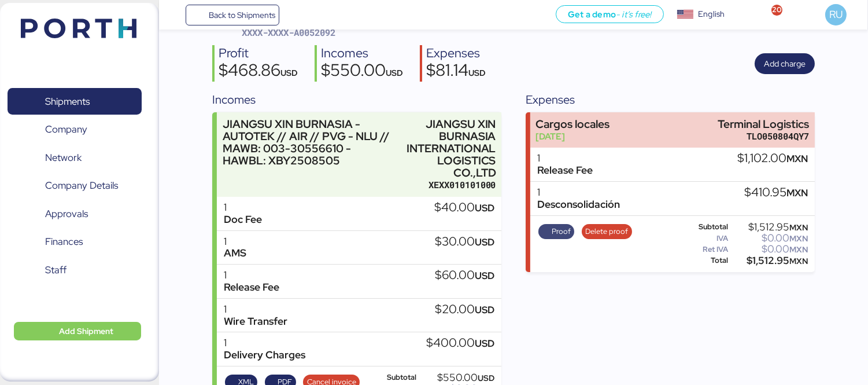 This screenshot has width=868, height=385. Describe the element at coordinates (176, 15) in the screenshot. I see `button: Menu` at that location.